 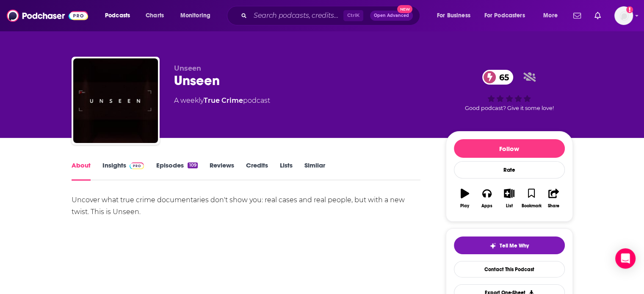 What do you see at coordinates (246, 206) in the screenshot?
I see `div: Uncover what true crime documentaries don't show you: real cases and real people, but with a new ...` at bounding box center [246, 206].